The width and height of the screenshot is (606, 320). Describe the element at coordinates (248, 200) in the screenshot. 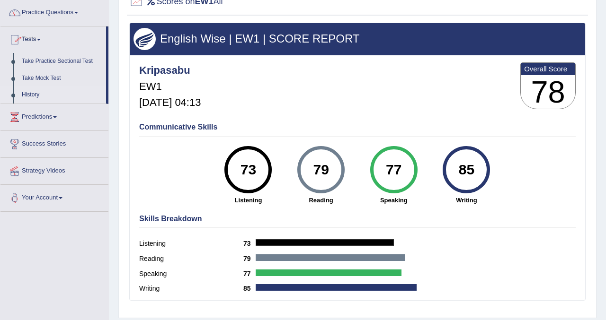

I see `strong: Listening` at that location.